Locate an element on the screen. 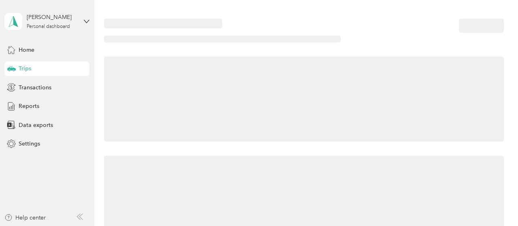 The image size is (518, 226). span: Settings is located at coordinates (29, 144).